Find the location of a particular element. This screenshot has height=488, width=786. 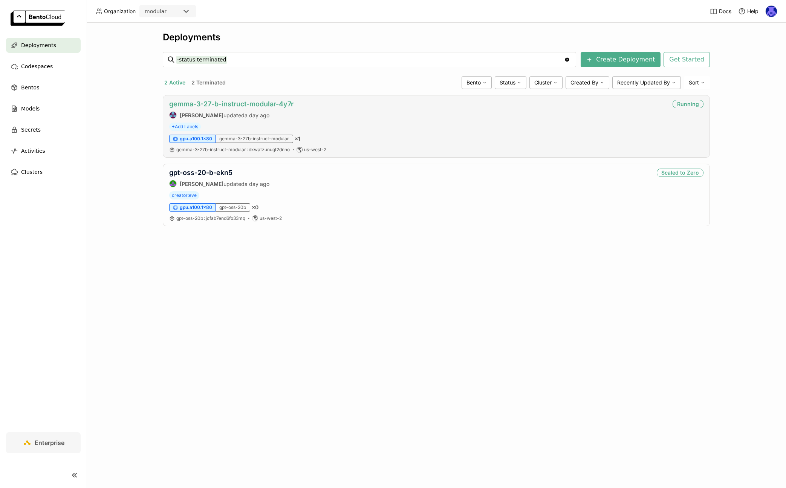

button: 2 Active is located at coordinates (175, 83).